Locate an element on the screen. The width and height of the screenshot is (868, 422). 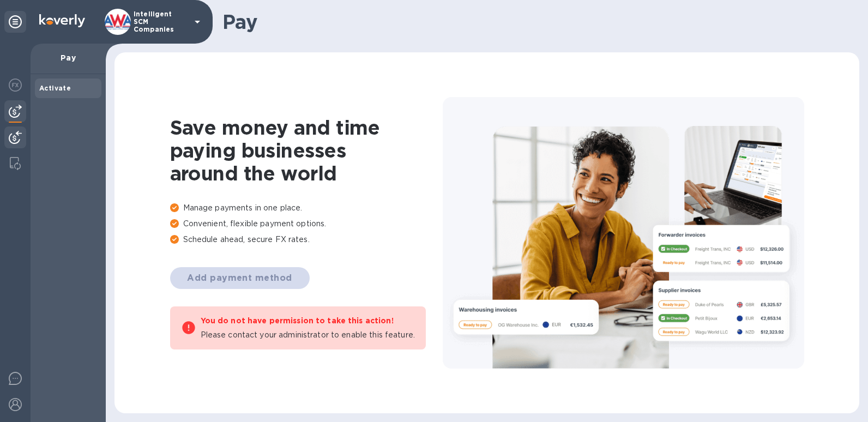
img: Logo is located at coordinates (62, 21).